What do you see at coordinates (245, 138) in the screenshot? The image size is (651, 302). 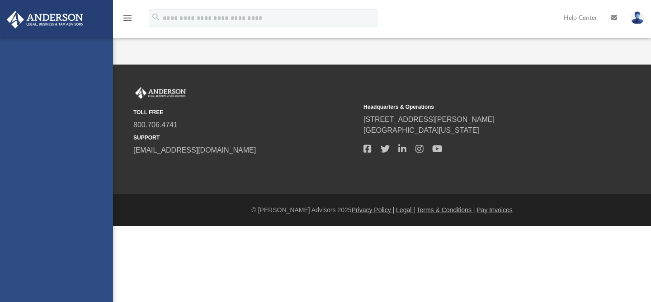 I see `small: SUPPORT` at bounding box center [245, 138].